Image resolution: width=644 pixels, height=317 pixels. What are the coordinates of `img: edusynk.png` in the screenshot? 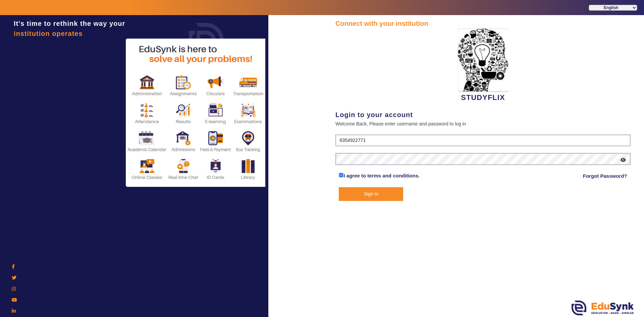 It's located at (603, 308).